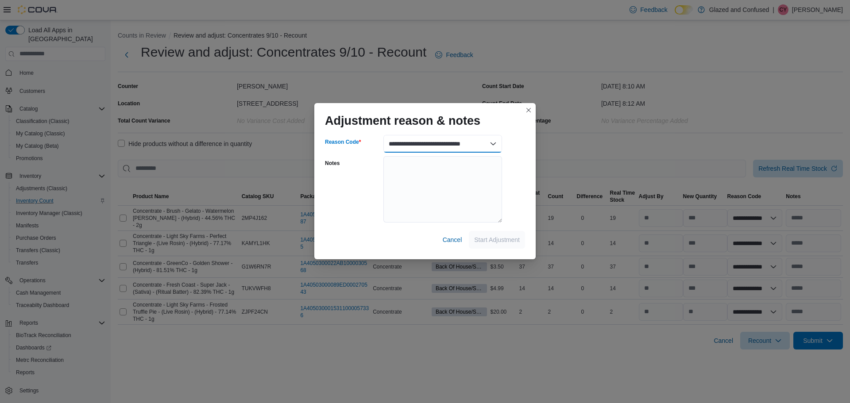  I want to click on span: Cancel, so click(452, 240).